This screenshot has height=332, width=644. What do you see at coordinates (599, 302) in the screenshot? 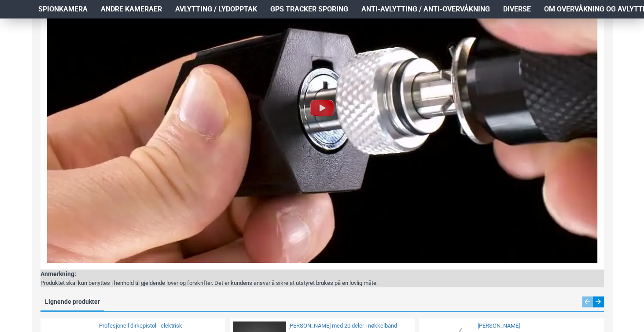
I see `div: Next slide` at bounding box center [599, 302].